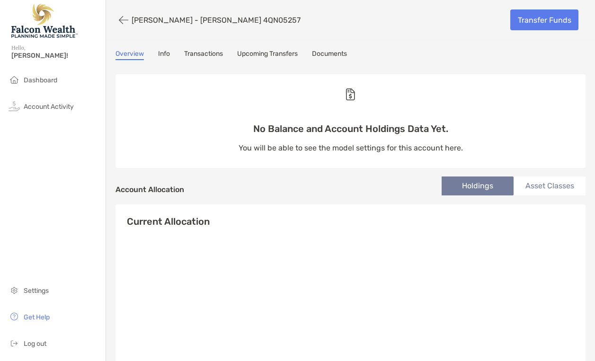  Describe the element at coordinates (544, 20) in the screenshot. I see `a: Transfer Funds` at that location.